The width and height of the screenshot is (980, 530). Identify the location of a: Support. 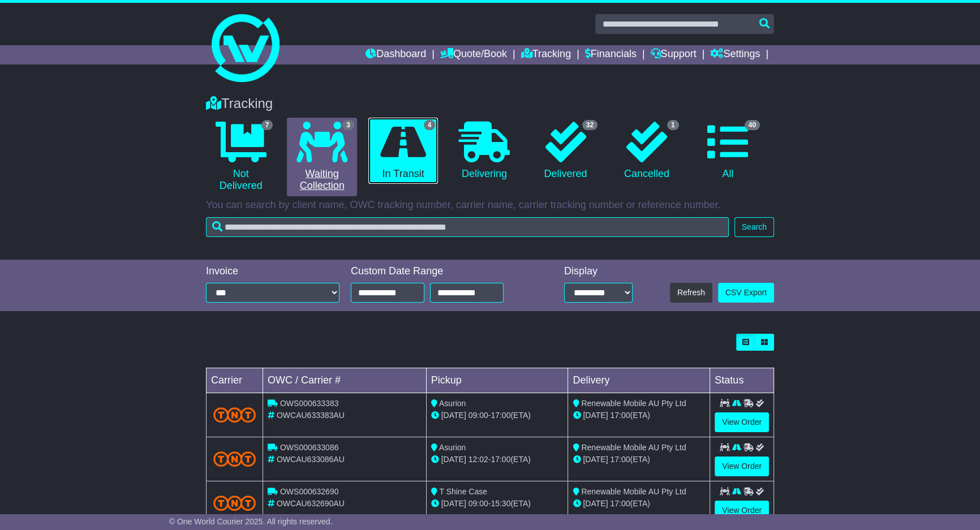
(673, 55).